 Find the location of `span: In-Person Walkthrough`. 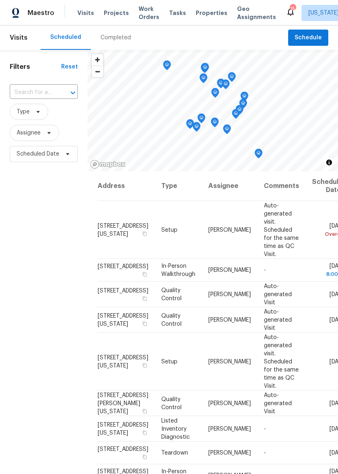

span: In-Person Walkthrough is located at coordinates (178, 270).